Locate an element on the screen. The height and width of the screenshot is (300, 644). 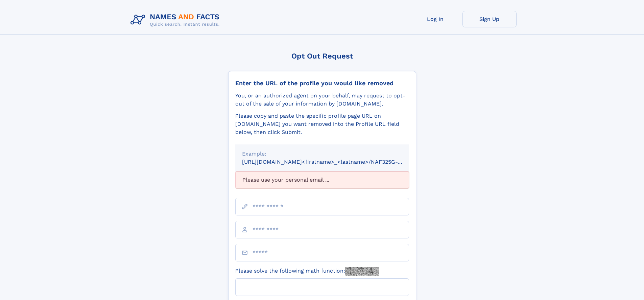
a: Log In is located at coordinates (435, 19).